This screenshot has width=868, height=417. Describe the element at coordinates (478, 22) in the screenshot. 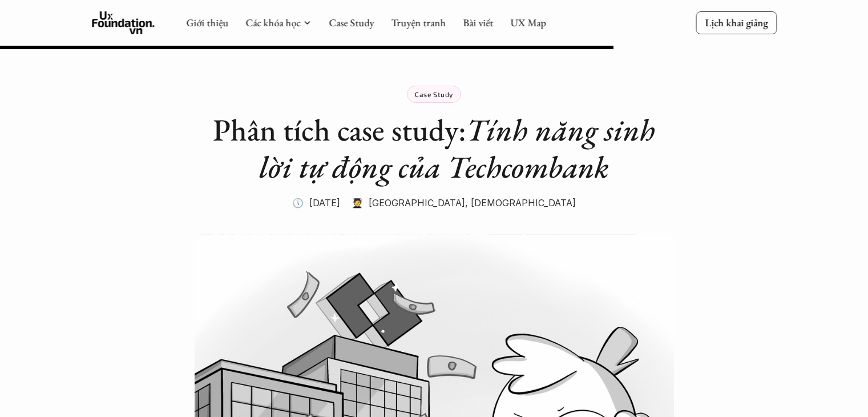

I see `a: Bài viết` at that location.